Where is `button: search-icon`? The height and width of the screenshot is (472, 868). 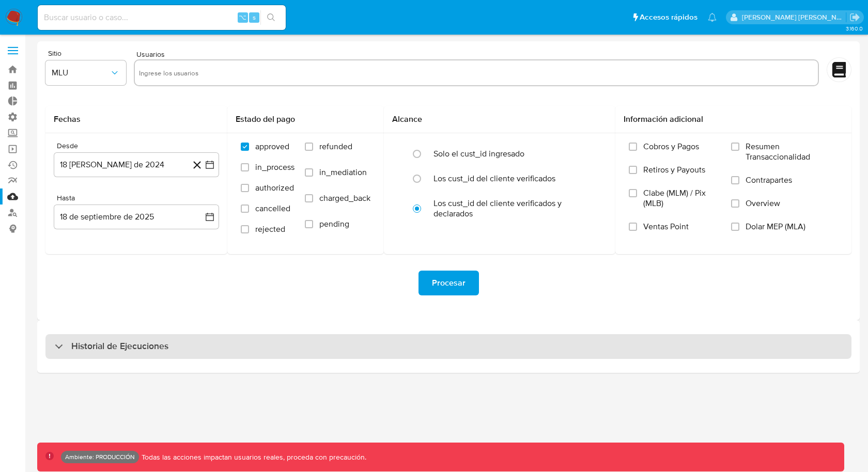 button: search-icon is located at coordinates (270, 18).